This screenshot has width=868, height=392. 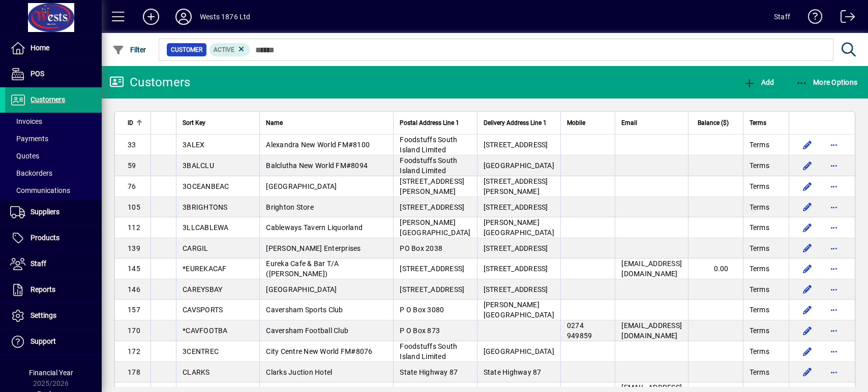 I want to click on span: ID, so click(x=130, y=123).